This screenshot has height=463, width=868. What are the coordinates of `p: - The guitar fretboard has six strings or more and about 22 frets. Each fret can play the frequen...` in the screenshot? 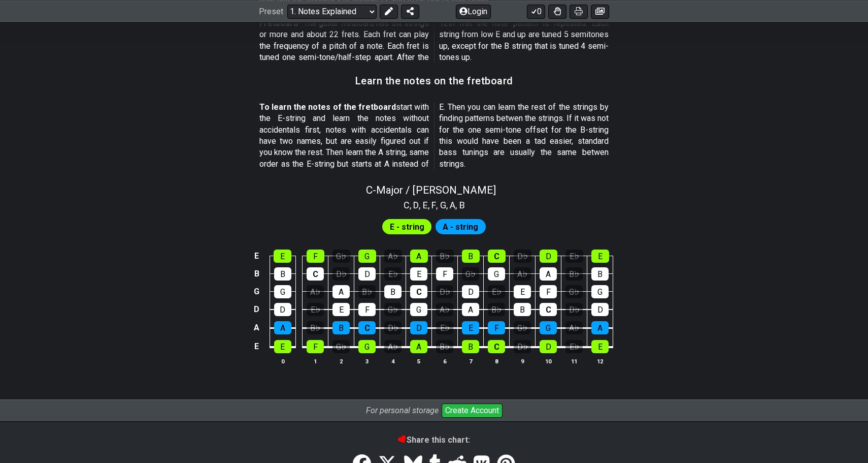 It's located at (434, 41).